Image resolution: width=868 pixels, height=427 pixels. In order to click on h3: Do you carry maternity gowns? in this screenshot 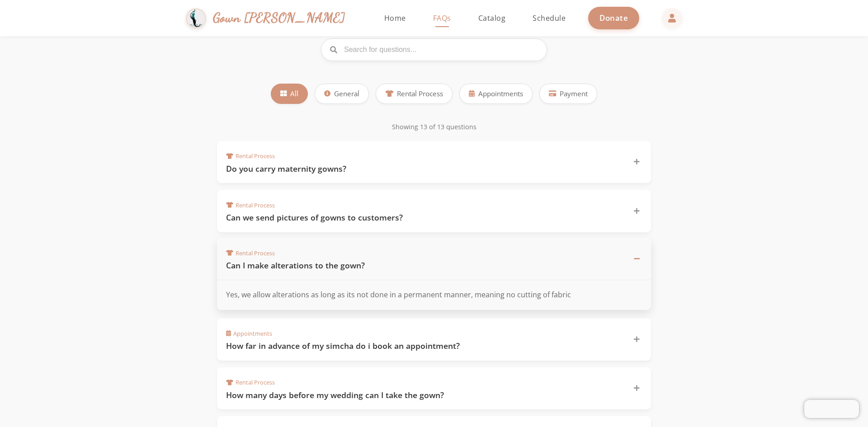, I will do `click(424, 168)`.